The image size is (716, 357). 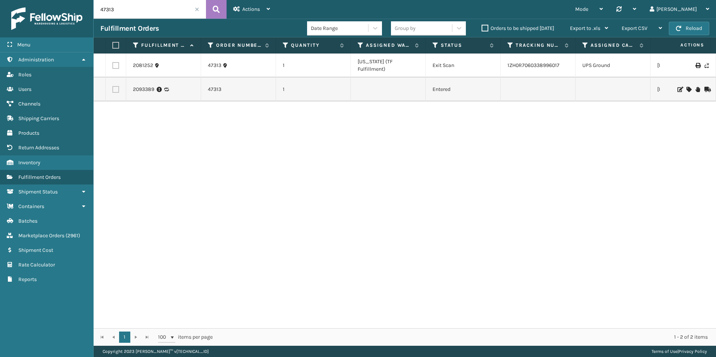 I want to click on span: items per page, so click(x=185, y=338).